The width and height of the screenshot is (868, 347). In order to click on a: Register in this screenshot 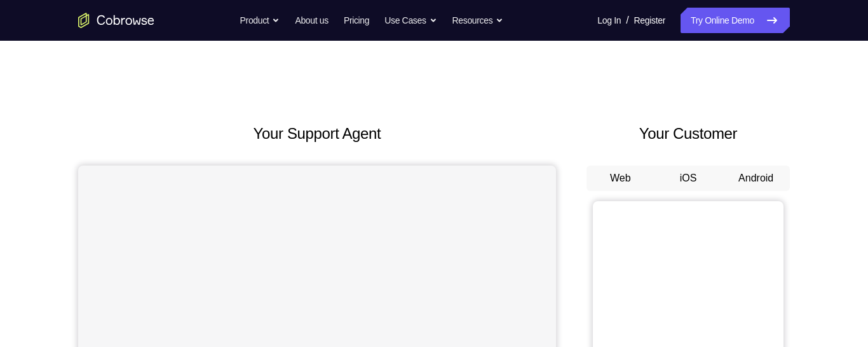, I will do `click(650, 21)`.